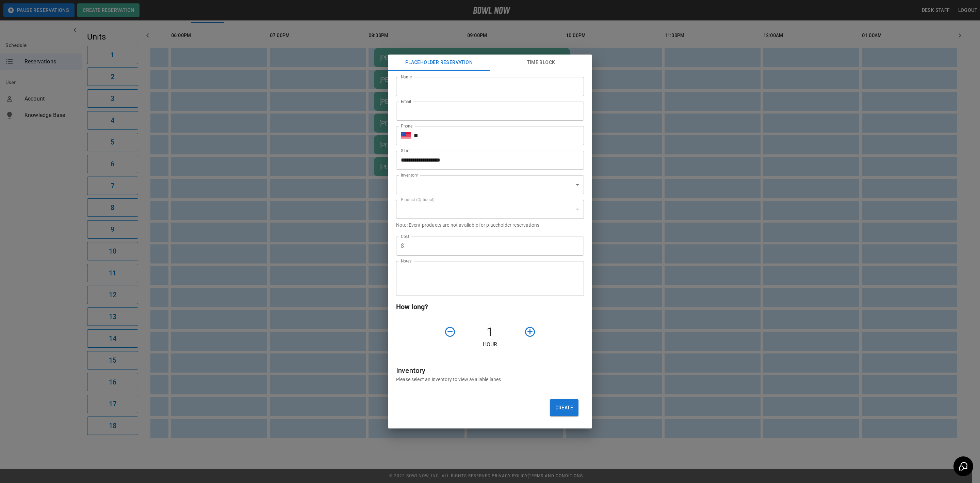 The image size is (980, 483). Describe the element at coordinates (490, 331) in the screenshot. I see `h4: 1` at that location.